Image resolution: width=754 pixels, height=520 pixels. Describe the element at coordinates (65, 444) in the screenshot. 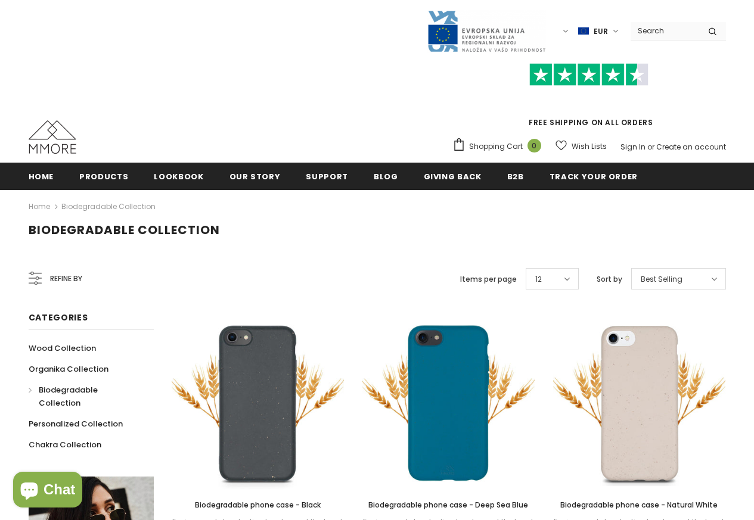

I see `span: Chakra Collection` at that location.